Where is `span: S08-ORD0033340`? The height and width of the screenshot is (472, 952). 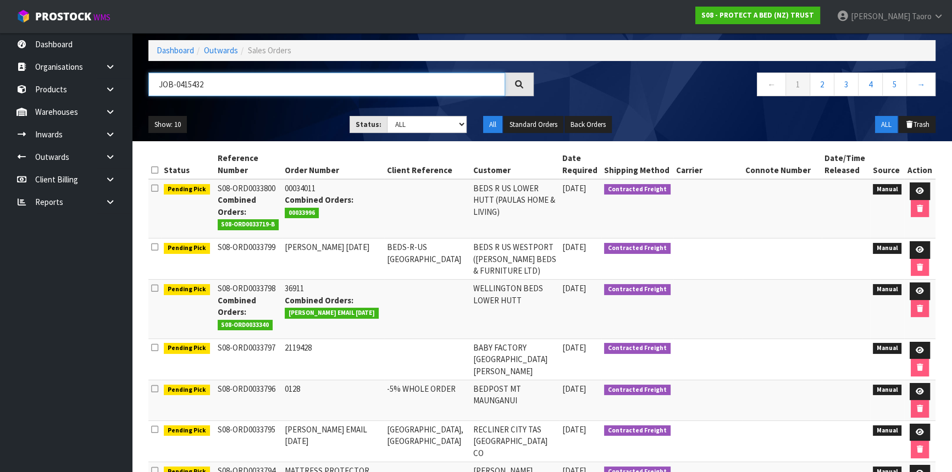
span: S08-ORD0033340 is located at coordinates (245, 326).